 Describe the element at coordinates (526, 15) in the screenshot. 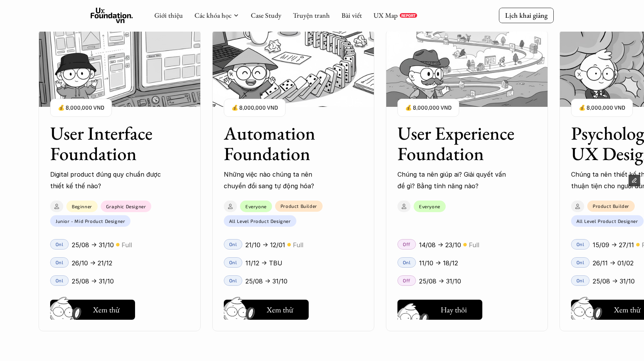

I see `p: Lịch khai giảng` at that location.